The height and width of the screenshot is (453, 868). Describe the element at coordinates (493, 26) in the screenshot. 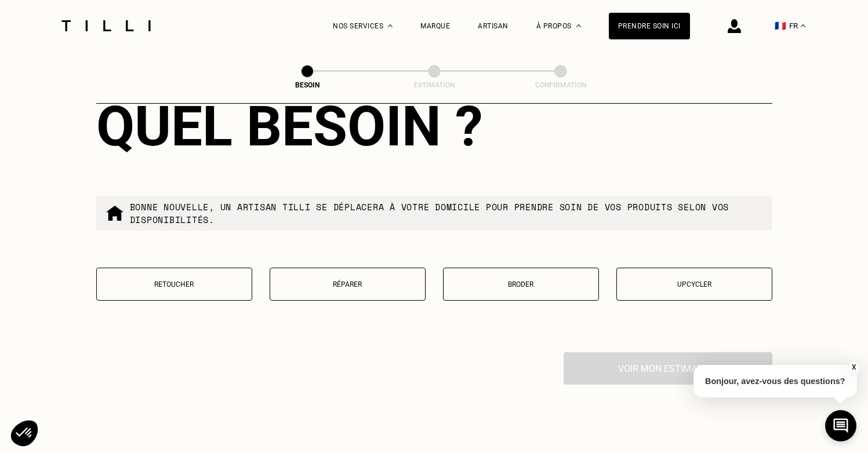

I see `a: Artisan` at that location.